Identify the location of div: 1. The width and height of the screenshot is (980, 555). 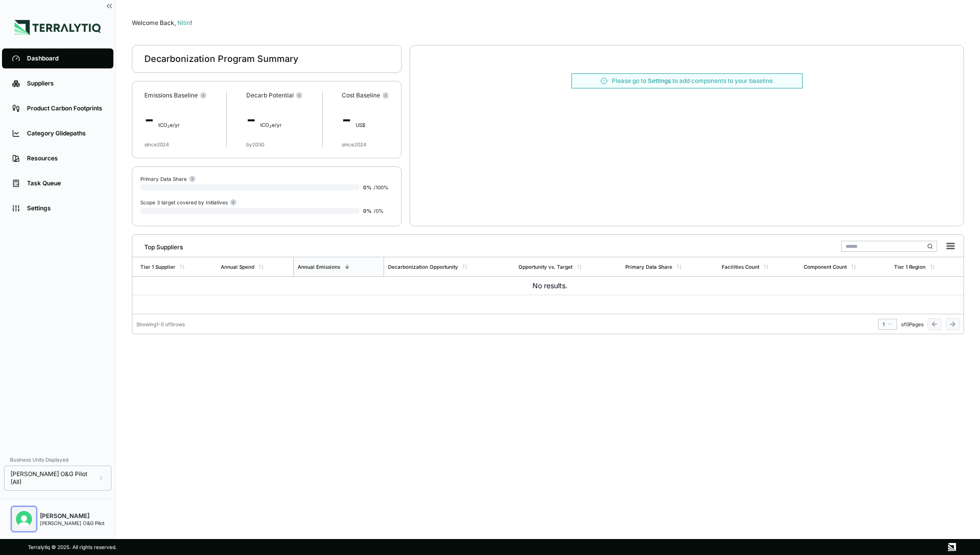
(888, 325).